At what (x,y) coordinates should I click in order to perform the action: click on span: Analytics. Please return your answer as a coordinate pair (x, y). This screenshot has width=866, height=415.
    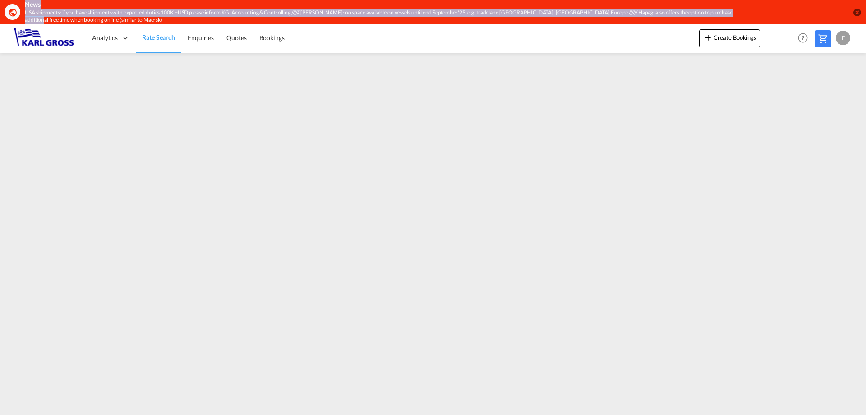
    Looking at the image, I should click on (105, 38).